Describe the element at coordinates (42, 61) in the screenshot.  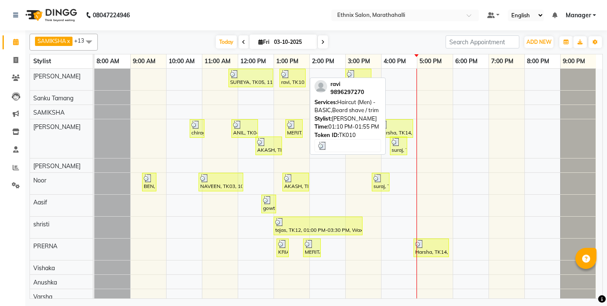
I see `span: Stylist` at that location.